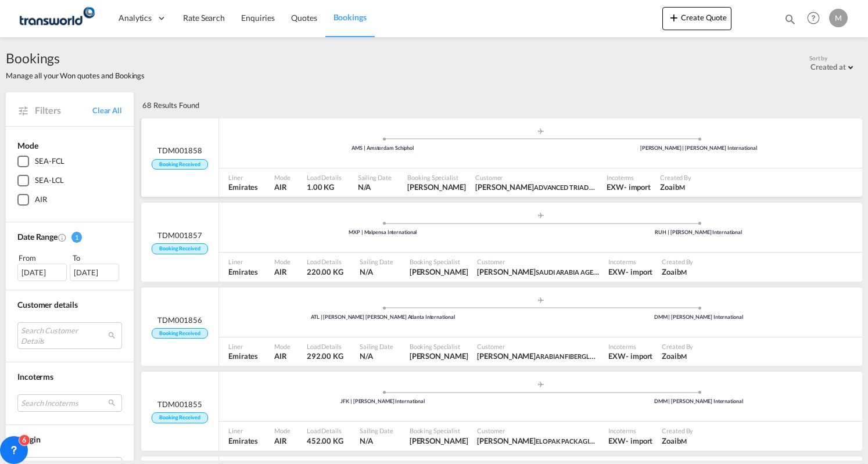 The height and width of the screenshot is (464, 868). I want to click on md-checkbox: SEA-LCL, so click(70, 181).